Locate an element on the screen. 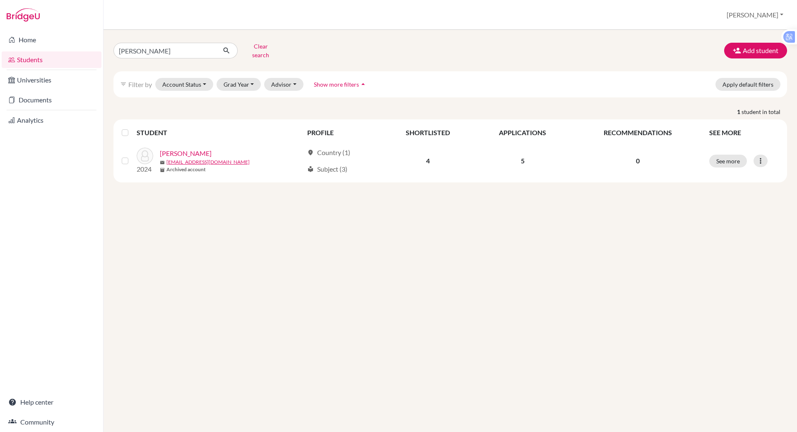 This screenshot has height=432, width=797. button: Add student is located at coordinates (756, 51).